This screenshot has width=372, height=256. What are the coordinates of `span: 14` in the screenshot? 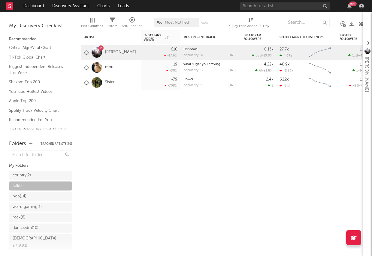 It's located at (358, 71).